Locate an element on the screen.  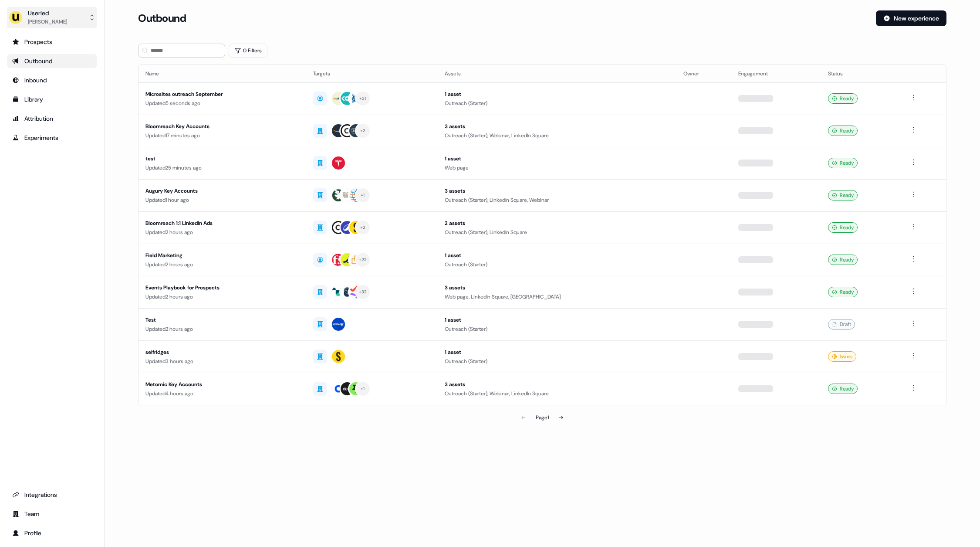
div: Bloomreach Key Accounts is located at coordinates (222, 126).